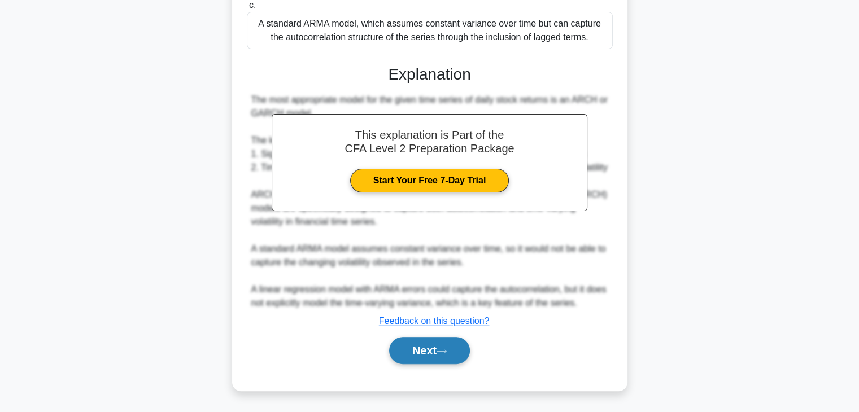  What do you see at coordinates (429, 181) in the screenshot?
I see `a: Start Your Free 7-Day Trial` at bounding box center [429, 181].